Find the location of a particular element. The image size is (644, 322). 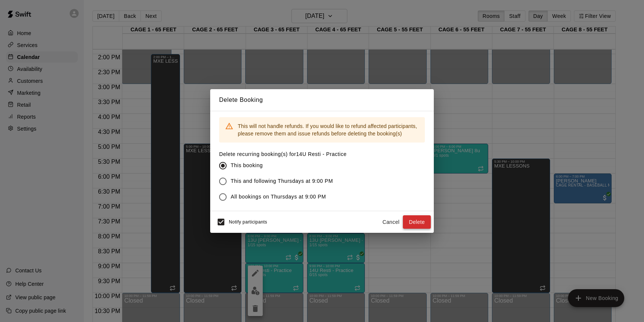

span: This and following Thursdays at 9:00 PM is located at coordinates (282, 181).